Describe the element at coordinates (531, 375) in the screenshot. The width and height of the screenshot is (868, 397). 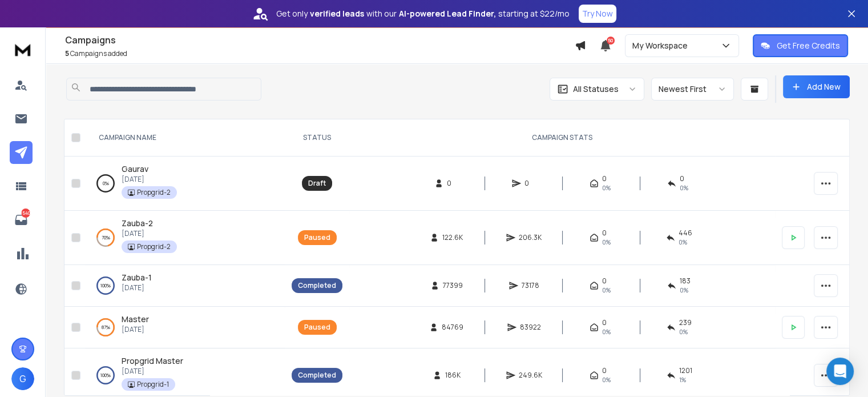
I see `span: 249.6K` at that location.